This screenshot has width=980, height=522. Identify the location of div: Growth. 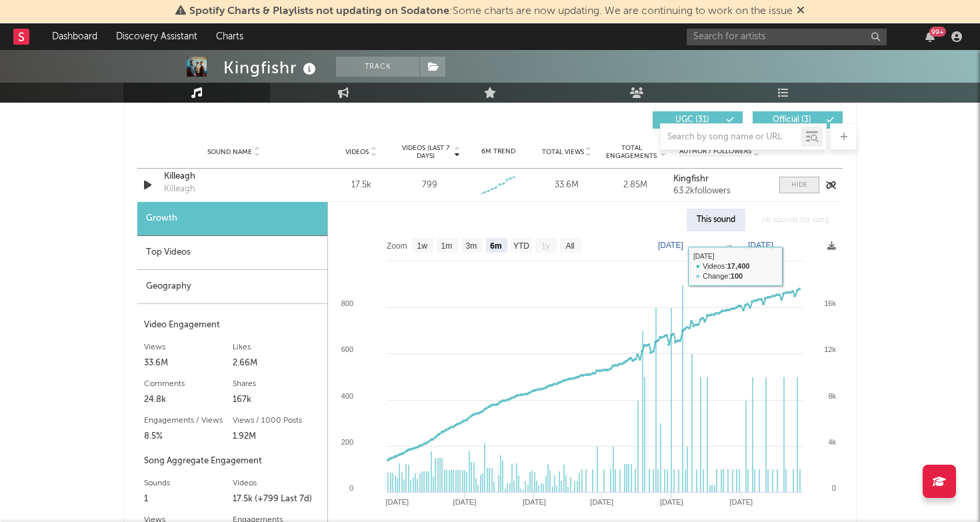
(232, 219).